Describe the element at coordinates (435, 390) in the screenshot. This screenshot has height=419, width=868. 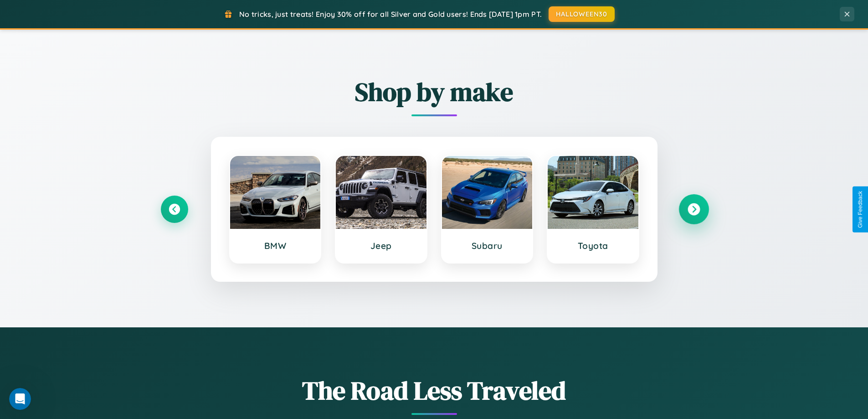
I see `h1: The Road Less Traveled` at that location.